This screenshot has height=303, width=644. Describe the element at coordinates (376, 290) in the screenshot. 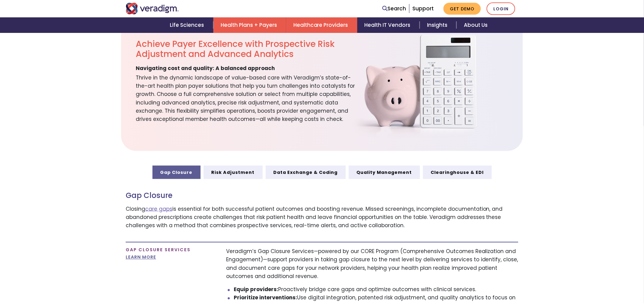

I see `li: Proactively bridge care gaps and optimize outcomes with clinical services.` at that location.